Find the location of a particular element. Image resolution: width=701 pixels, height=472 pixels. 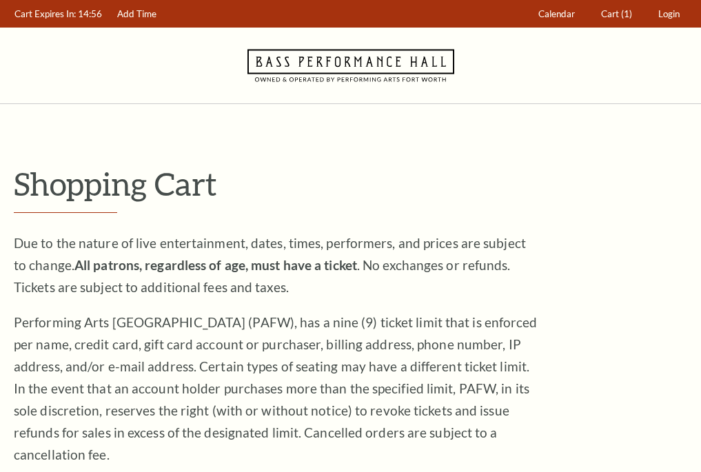

span: (1) is located at coordinates (627, 14).